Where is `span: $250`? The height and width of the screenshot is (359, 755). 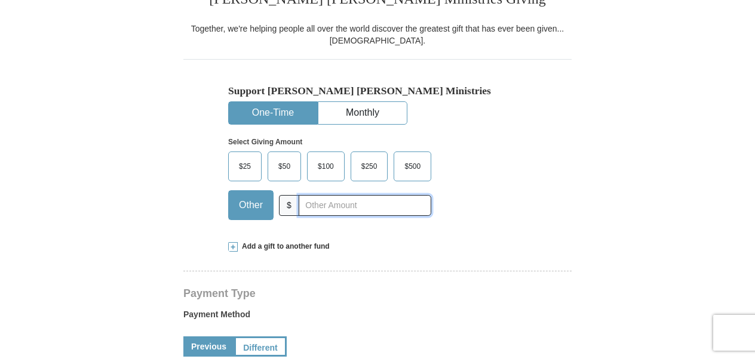
span: $250 is located at coordinates (369, 167).